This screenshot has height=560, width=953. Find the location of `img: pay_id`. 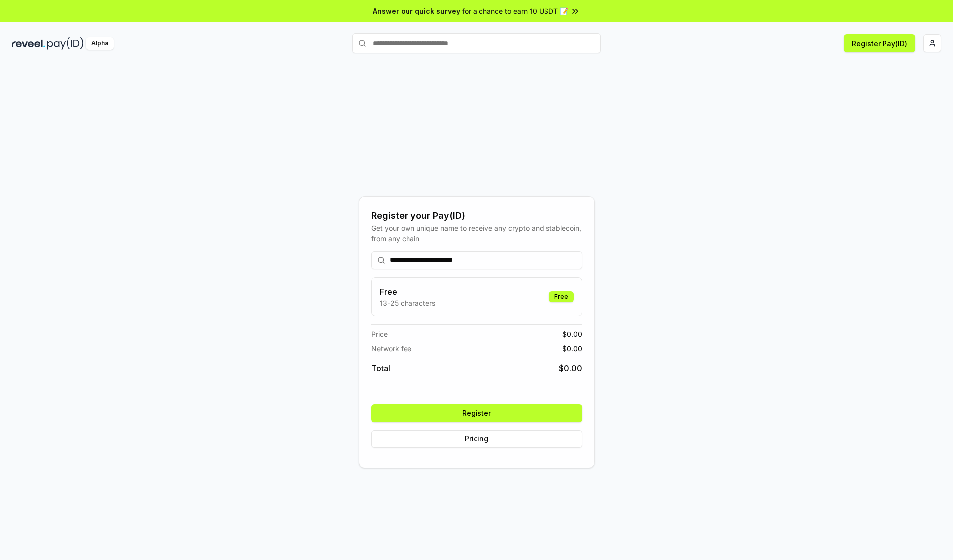

img: pay_id is located at coordinates (65, 43).